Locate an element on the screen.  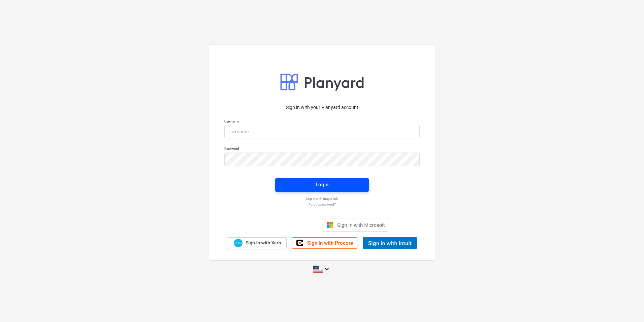
p: Forgot password? is located at coordinates (322, 204).